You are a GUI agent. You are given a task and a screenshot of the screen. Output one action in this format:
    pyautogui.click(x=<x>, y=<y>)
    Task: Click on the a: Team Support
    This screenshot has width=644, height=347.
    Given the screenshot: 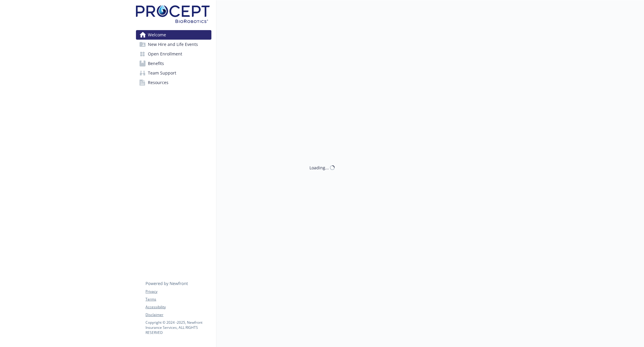 What is the action you would take?
    pyautogui.click(x=174, y=73)
    